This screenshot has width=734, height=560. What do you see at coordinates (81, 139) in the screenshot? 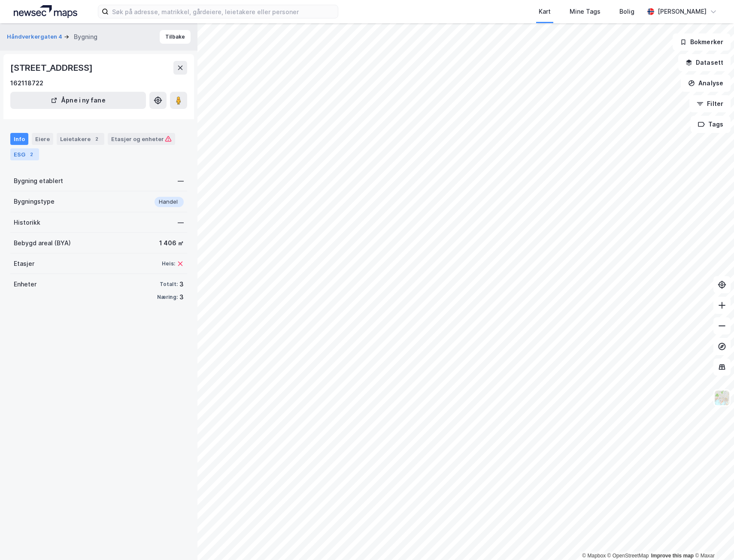
I see `div: Leietakere` at bounding box center [81, 139].